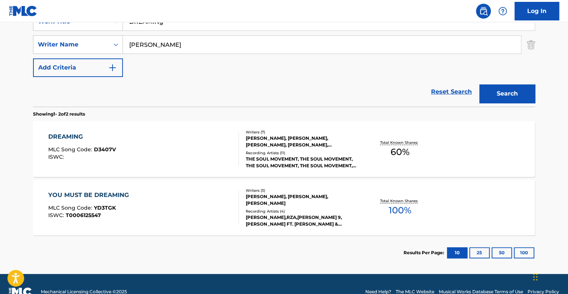  What do you see at coordinates (302, 153) in the screenshot?
I see `div: Recording Artists ( 11 )` at bounding box center [302, 153].